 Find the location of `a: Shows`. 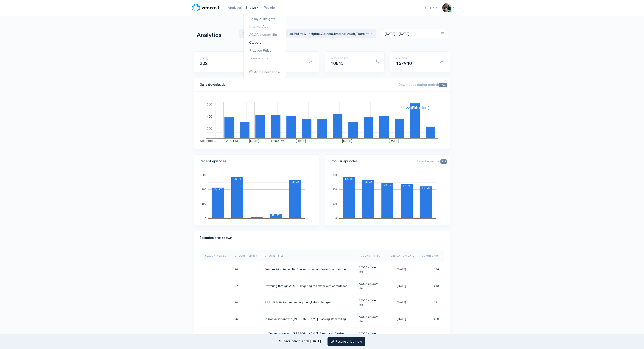

a: Shows is located at coordinates (253, 8).